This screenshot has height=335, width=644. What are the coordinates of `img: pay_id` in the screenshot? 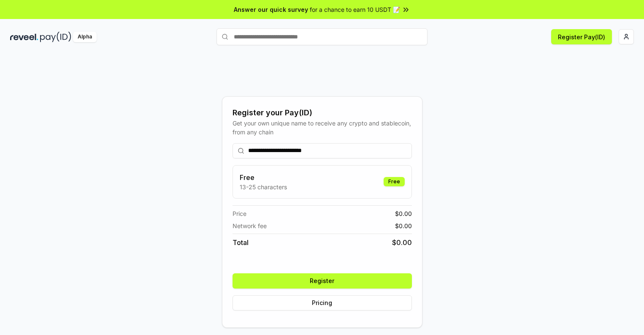 It's located at (55, 37).